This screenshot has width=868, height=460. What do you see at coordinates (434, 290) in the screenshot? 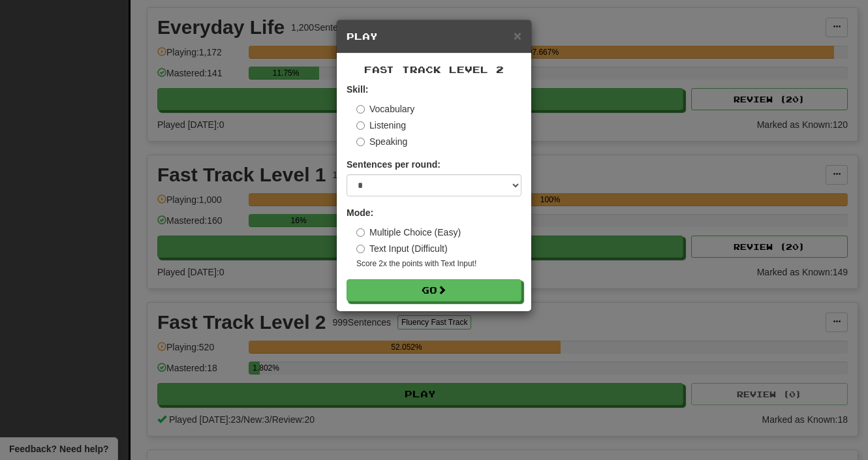
I see `button: Go` at bounding box center [434, 290].